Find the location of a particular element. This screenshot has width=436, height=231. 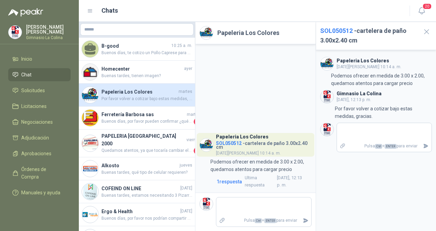

h2: Papeleria Los Colores is located at coordinates (248, 33).